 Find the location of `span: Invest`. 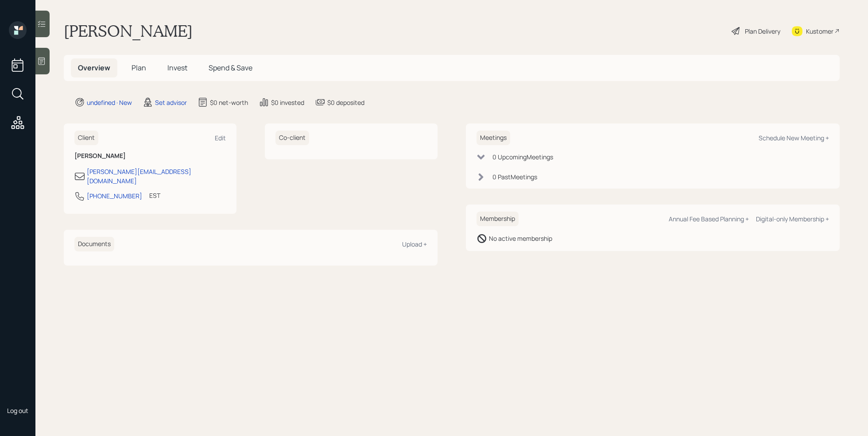

span: Invest is located at coordinates (177, 68).